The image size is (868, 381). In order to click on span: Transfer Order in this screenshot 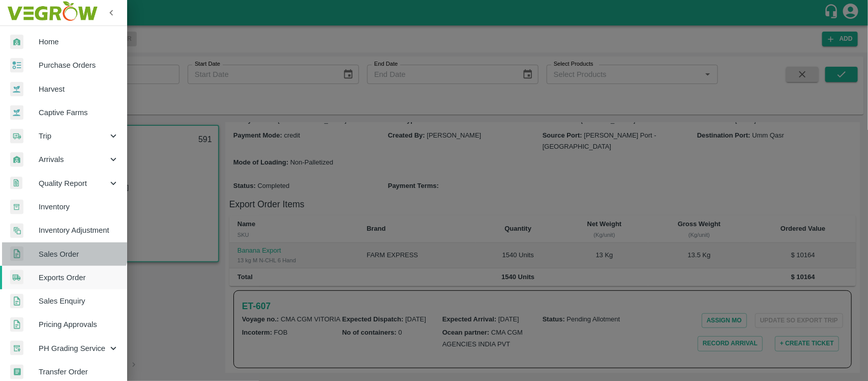, I will do `click(79, 372)`.